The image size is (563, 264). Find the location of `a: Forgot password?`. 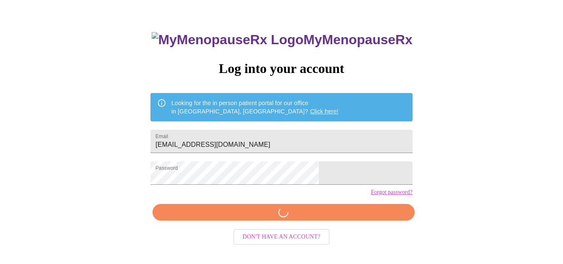

a: Forgot password? is located at coordinates (392, 192).